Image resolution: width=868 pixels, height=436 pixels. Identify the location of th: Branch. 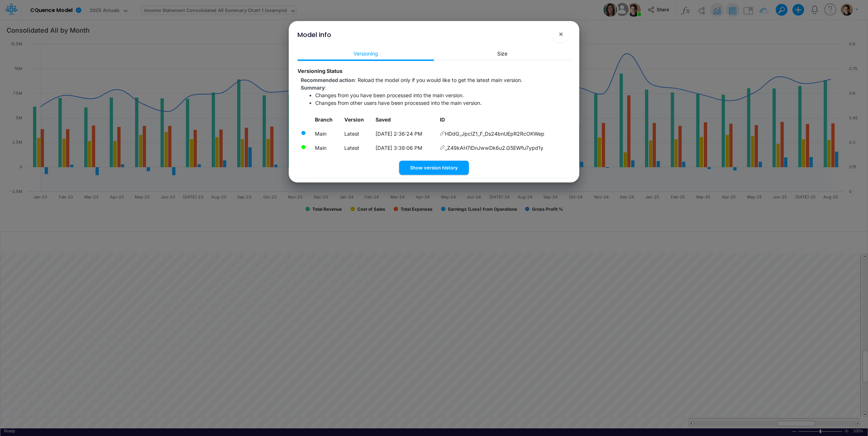
(327, 120).